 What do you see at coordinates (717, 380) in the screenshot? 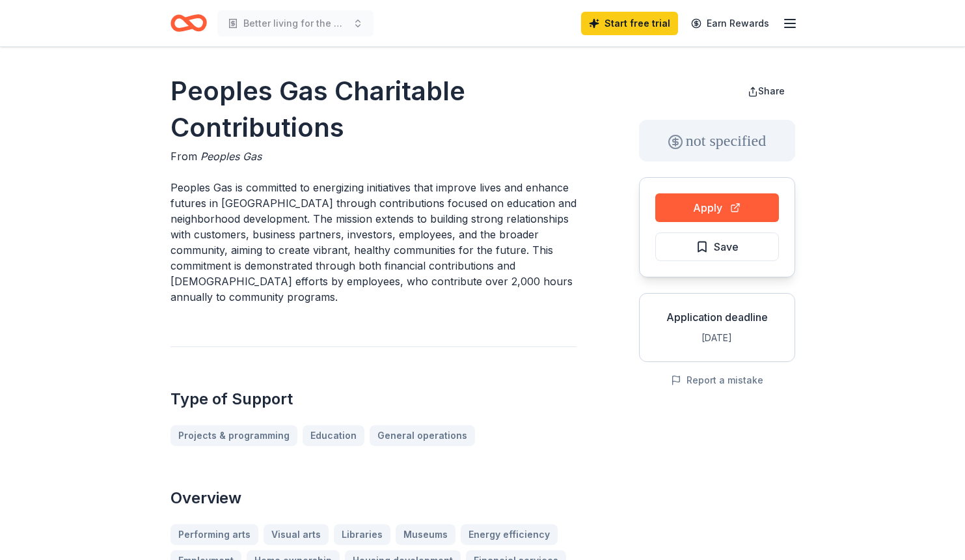
I see `button: Report a mistake` at bounding box center [717, 380].